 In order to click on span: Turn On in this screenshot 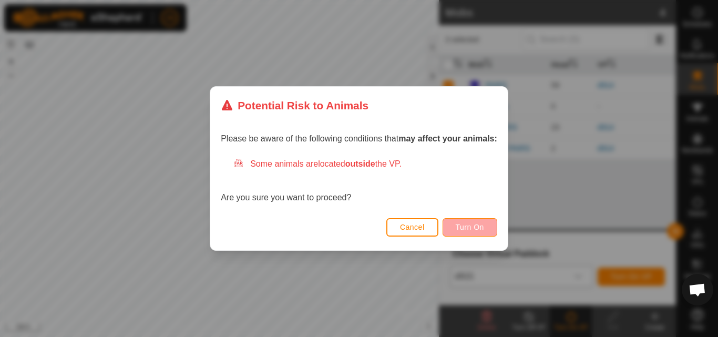, I will do `click(470, 227)`.